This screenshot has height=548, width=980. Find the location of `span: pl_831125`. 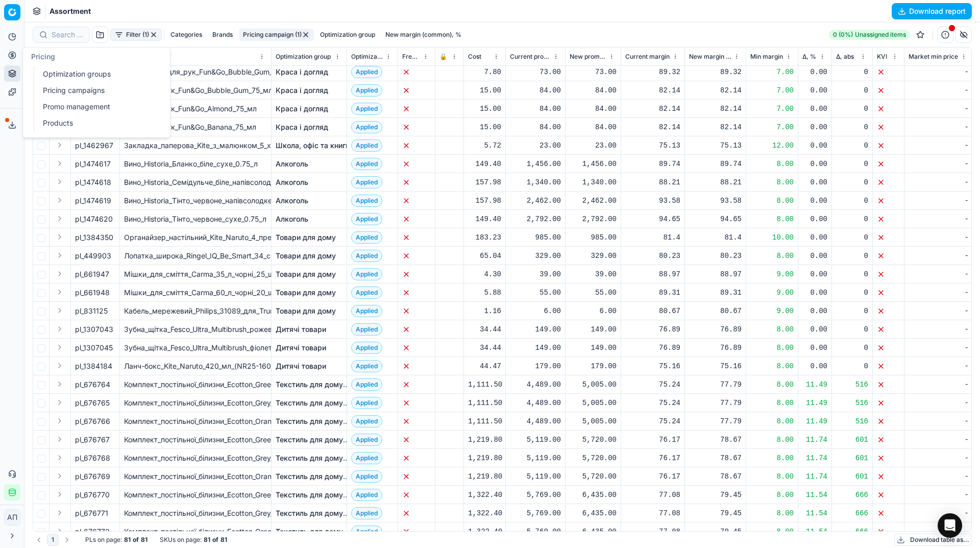

span: pl_831125 is located at coordinates (91, 311).